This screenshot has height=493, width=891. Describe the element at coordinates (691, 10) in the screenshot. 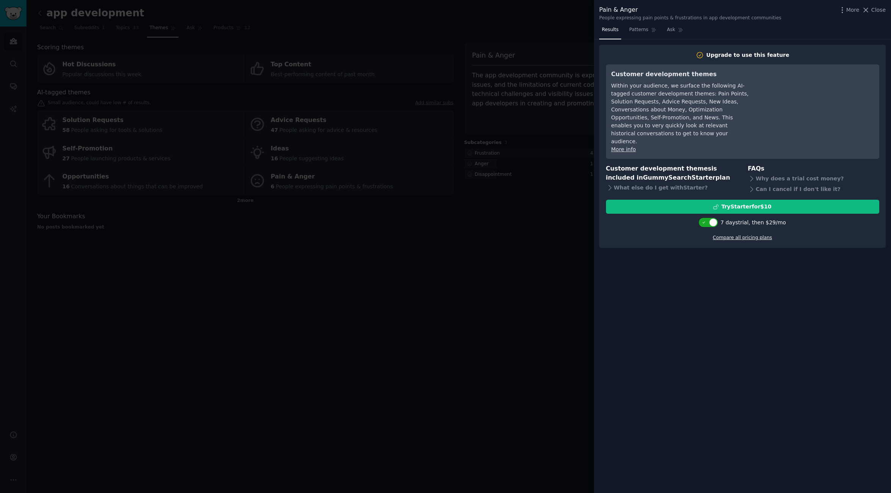

I see `div: Pain & Anger` at that location.